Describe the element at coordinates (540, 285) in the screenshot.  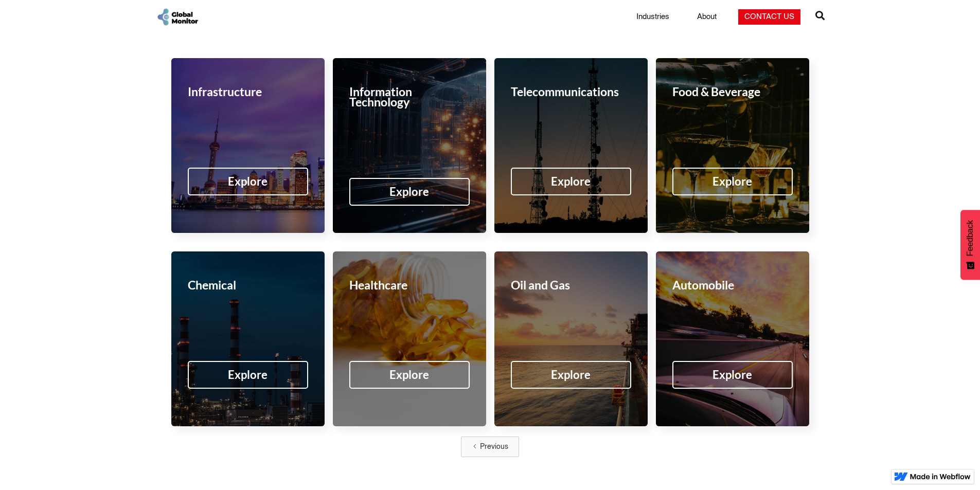
I see `div: Oil and Gas` at that location.